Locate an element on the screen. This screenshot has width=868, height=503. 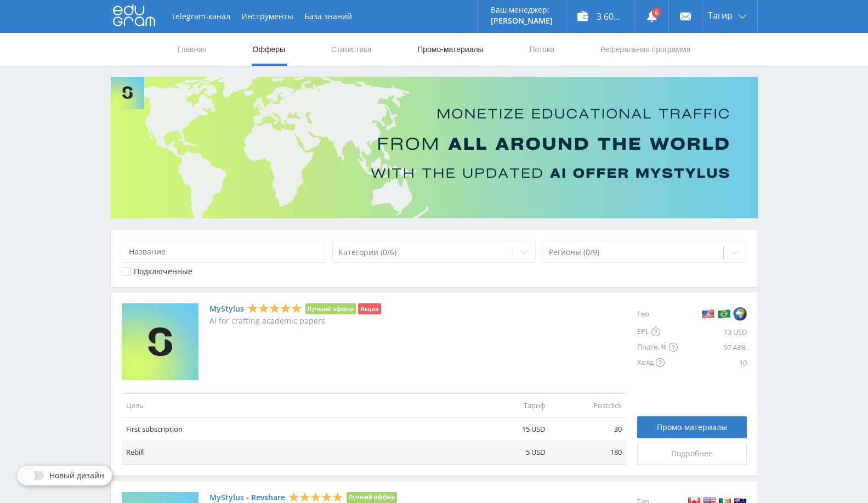
td: First subscription is located at coordinates (297, 429).